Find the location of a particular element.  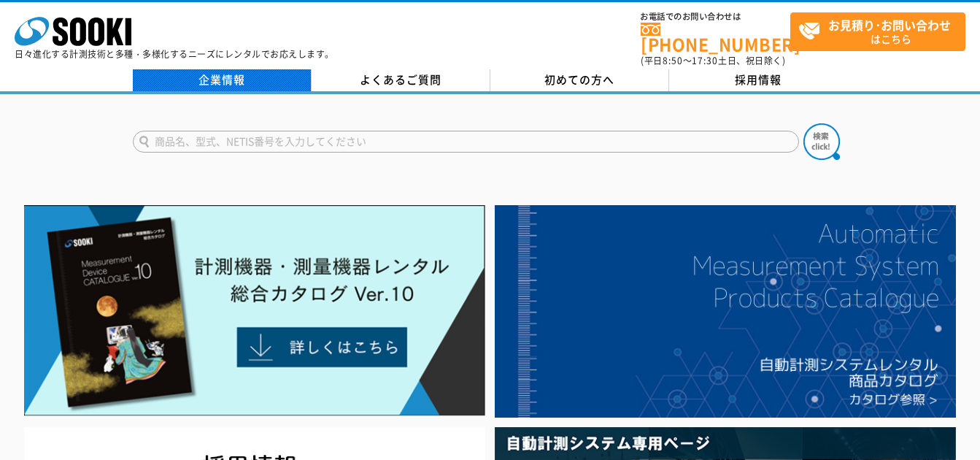

input: 商品名、型式、NETIS番号を入力してください is located at coordinates (466, 142).